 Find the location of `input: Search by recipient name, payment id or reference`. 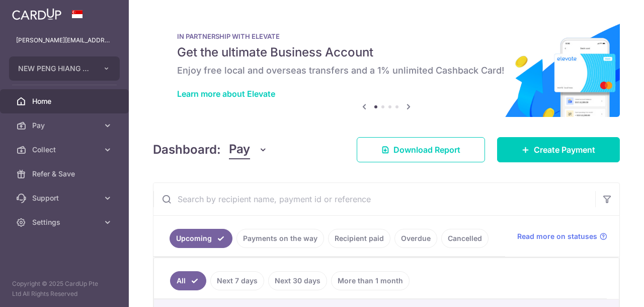

input: Search by recipient name, payment id or reference is located at coordinates (374, 199).